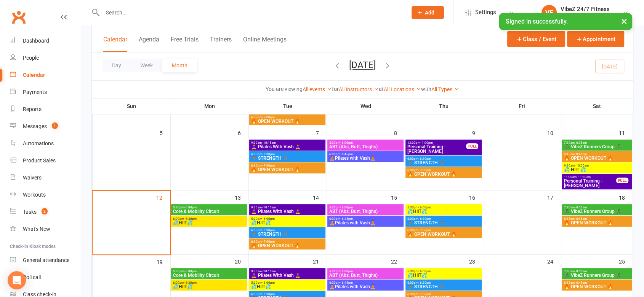 This screenshot has height=297, width=644. What do you see at coordinates (35, 92) in the screenshot?
I see `div: Payments` at bounding box center [35, 92].